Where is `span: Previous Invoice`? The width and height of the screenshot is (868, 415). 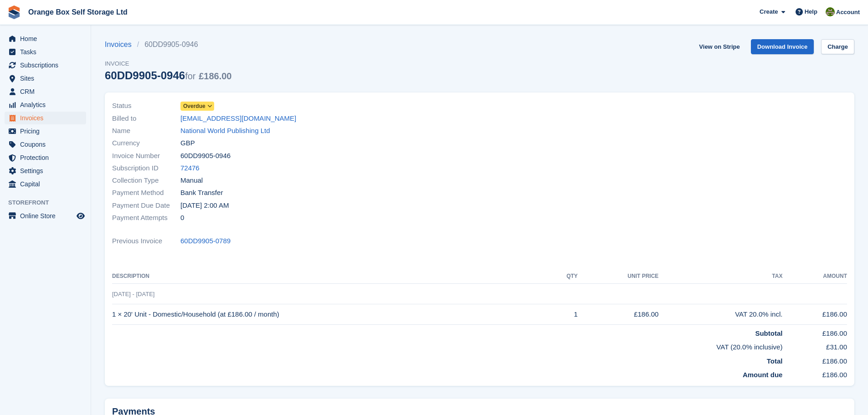 span: Previous Invoice is located at coordinates (146, 241).